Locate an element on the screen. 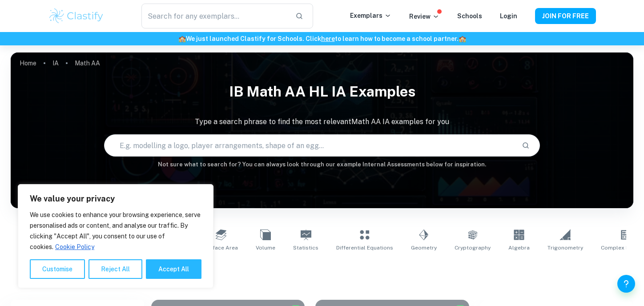 This screenshot has width=644, height=306. input: Search for any exemplars... is located at coordinates (215, 16).